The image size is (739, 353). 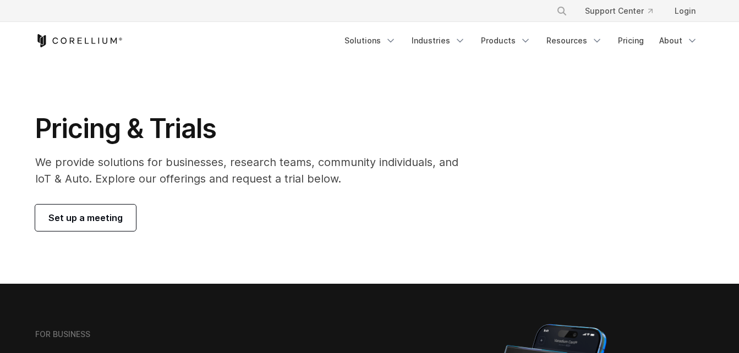 What do you see at coordinates (685, 11) in the screenshot?
I see `a: Login` at bounding box center [685, 11].